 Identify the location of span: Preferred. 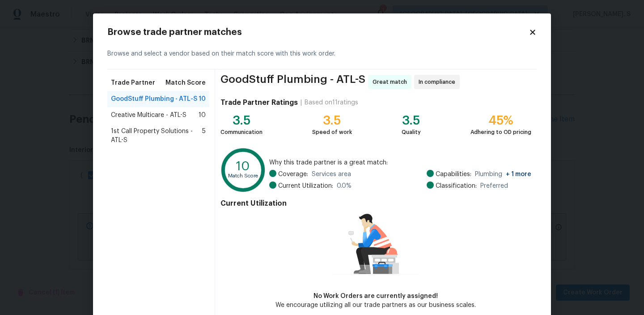
(495, 186).